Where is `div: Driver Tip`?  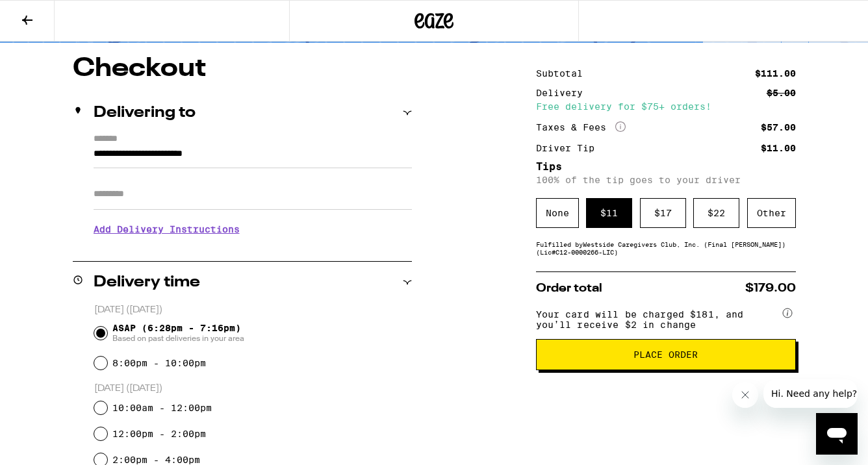
div: Driver Tip is located at coordinates (570, 148).